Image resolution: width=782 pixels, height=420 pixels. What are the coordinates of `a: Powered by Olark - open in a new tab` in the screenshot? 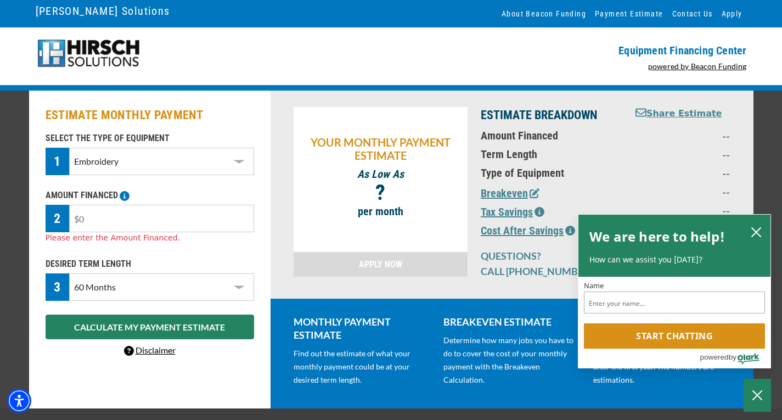 It's located at (735, 359).